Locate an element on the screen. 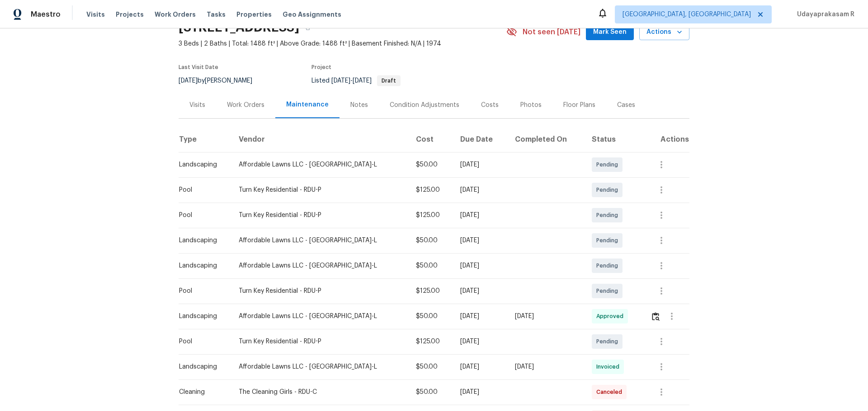 The image size is (868, 411). button: Mark Seen is located at coordinates (610, 32).